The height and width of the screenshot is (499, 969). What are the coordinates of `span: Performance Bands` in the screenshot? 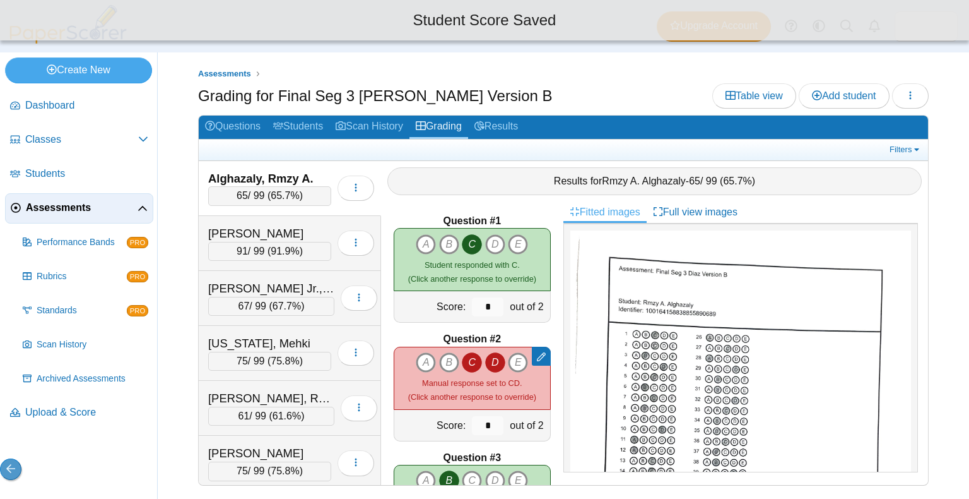 It's located at (81, 242).